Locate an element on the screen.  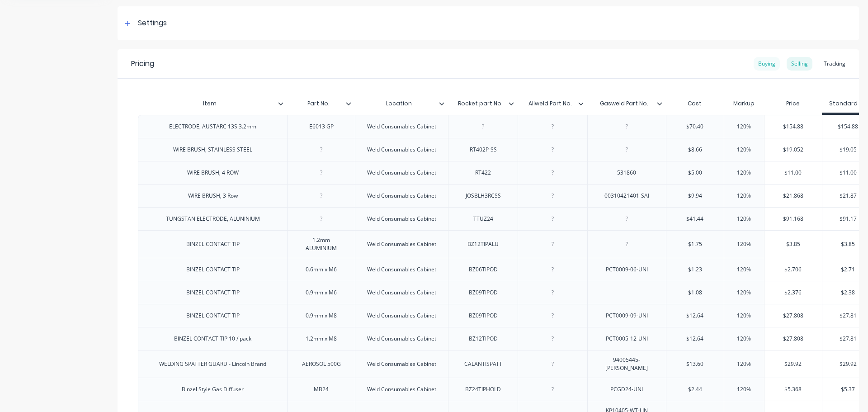
div: WIRE BRUSH, STAINLESS STEEL is located at coordinates (213, 150).